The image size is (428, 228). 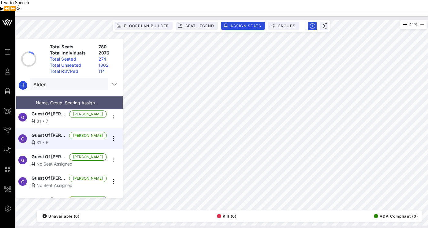 What do you see at coordinates (69, 142) in the screenshot?
I see `div: 31 • 6` at bounding box center [69, 142].